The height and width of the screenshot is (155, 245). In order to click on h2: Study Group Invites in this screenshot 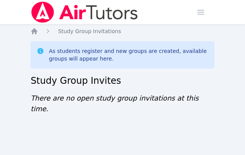, I will do `click(123, 81)`.